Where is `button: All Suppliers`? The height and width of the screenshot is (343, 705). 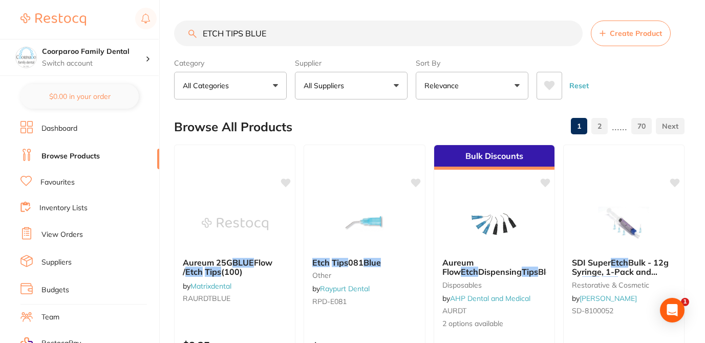 button: All Suppliers is located at coordinates (351, 86).